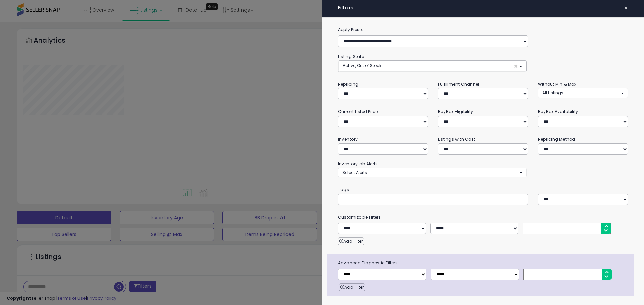 Image resolution: width=644 pixels, height=305 pixels. Describe the element at coordinates (458, 84) in the screenshot. I see `small: Fulfillment Channel` at that location.